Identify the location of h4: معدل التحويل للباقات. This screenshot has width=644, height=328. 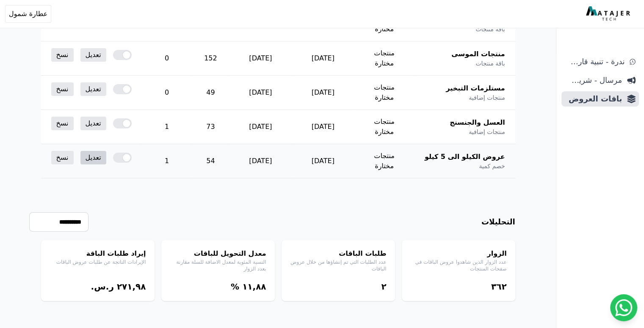
(218, 254).